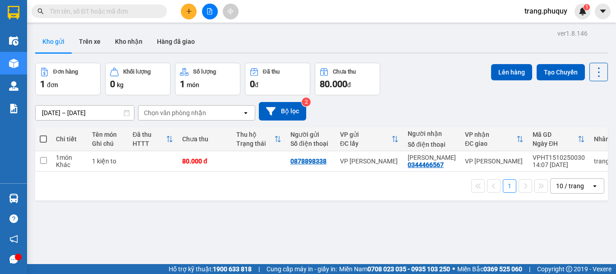 Image resolution: width=616 pixels, height=274 pixels. What do you see at coordinates (302, 269) in the screenshot?
I see `span: Cung cấp máy in - giấy in:` at bounding box center [302, 269].